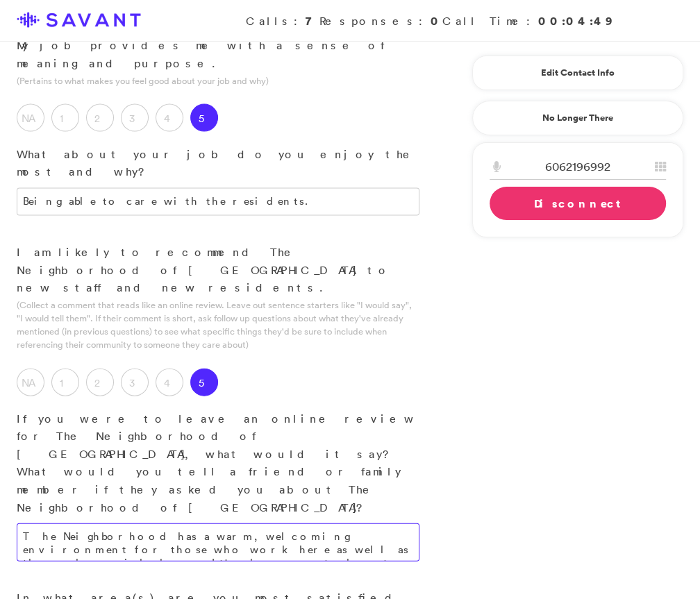  I want to click on p: What about your job do you enjoy the most and why?, so click(218, 163).